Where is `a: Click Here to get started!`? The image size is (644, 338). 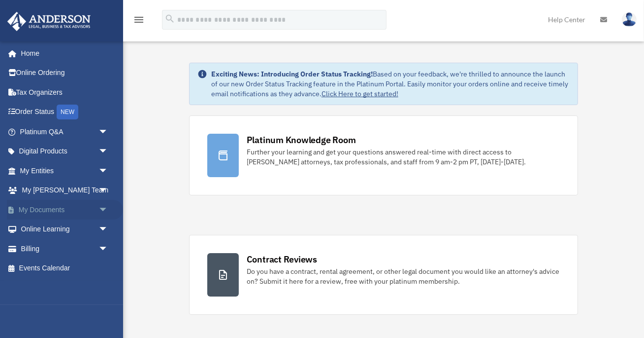 a: Click Here to get started! is located at coordinates (360, 93).